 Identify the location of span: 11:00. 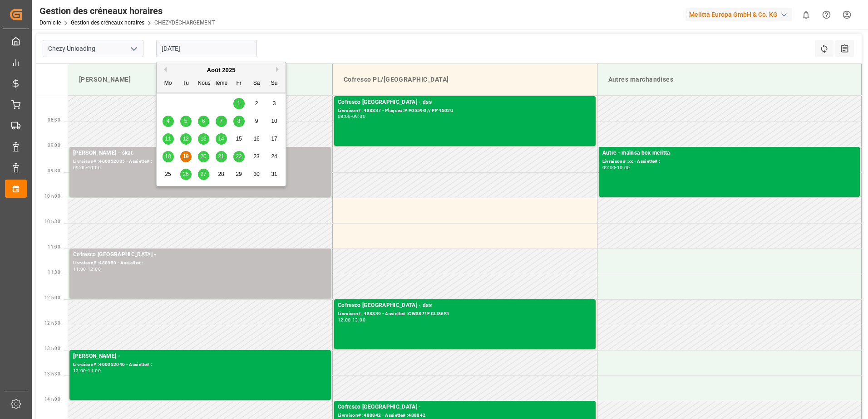
(54, 246).